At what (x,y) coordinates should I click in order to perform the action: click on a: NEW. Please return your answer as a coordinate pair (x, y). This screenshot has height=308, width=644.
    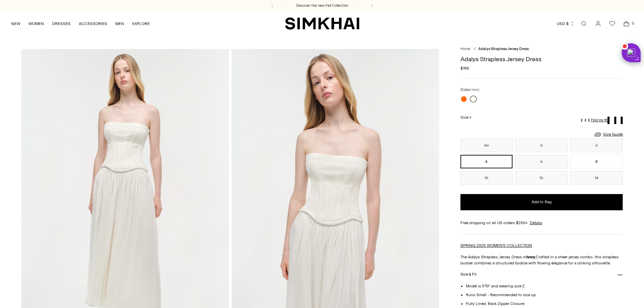
    Looking at the image, I should click on (15, 24).